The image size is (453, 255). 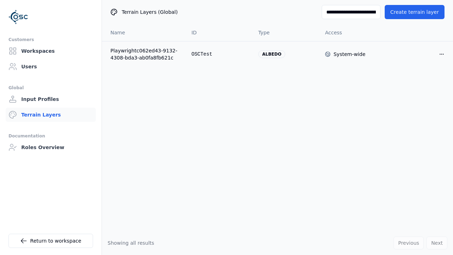 I want to click on div: albedo, so click(x=272, y=54).